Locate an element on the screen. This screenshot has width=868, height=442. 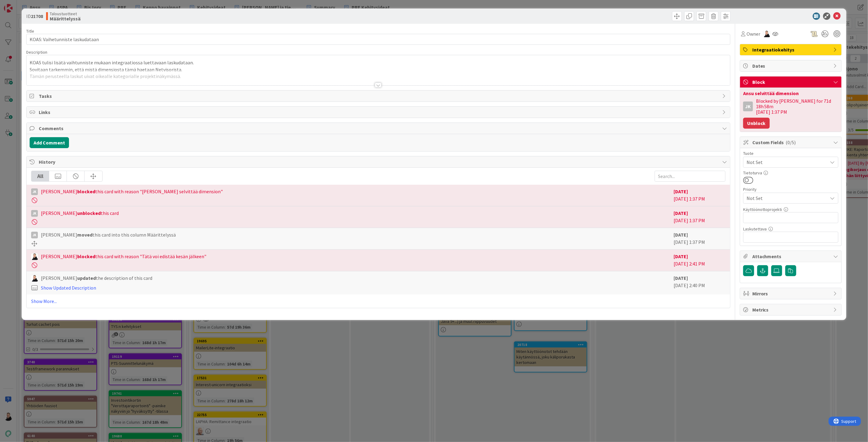
div: Tietoturva is located at coordinates (791, 173).